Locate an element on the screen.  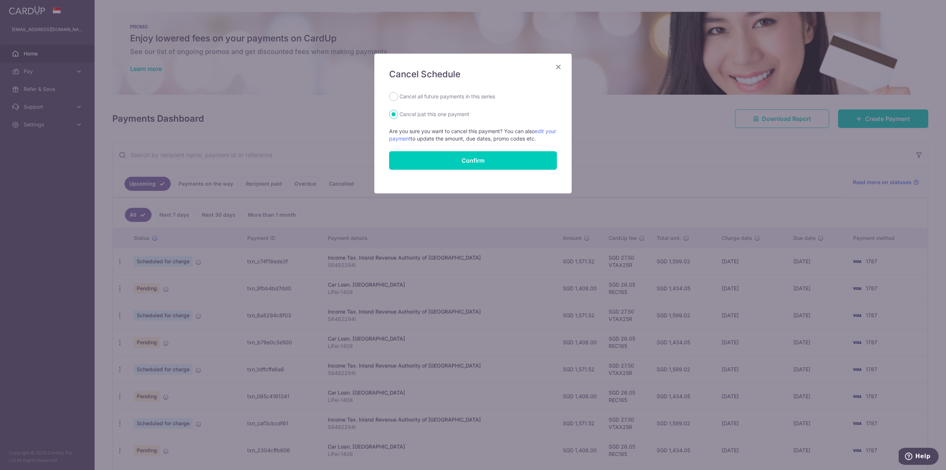
label: Cancel all future payments in this series is located at coordinates (447, 96).